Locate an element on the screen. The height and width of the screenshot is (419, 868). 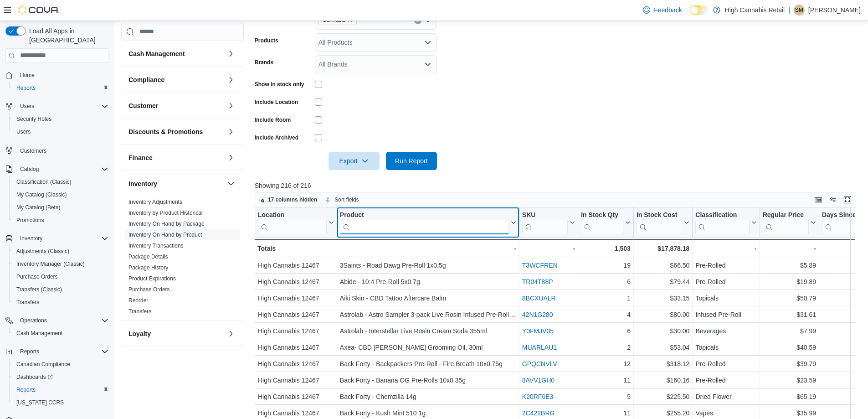
a: 2C422BRG is located at coordinates (539, 413).